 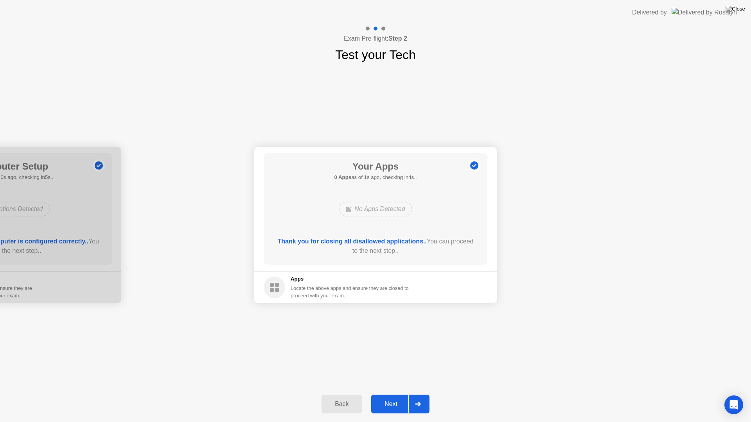 I want to click on h5: Apps, so click(x=350, y=279).